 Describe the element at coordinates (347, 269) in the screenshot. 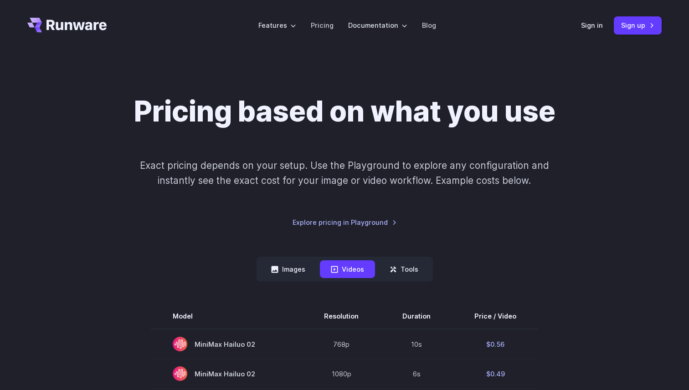

I see `button: Videos` at that location.